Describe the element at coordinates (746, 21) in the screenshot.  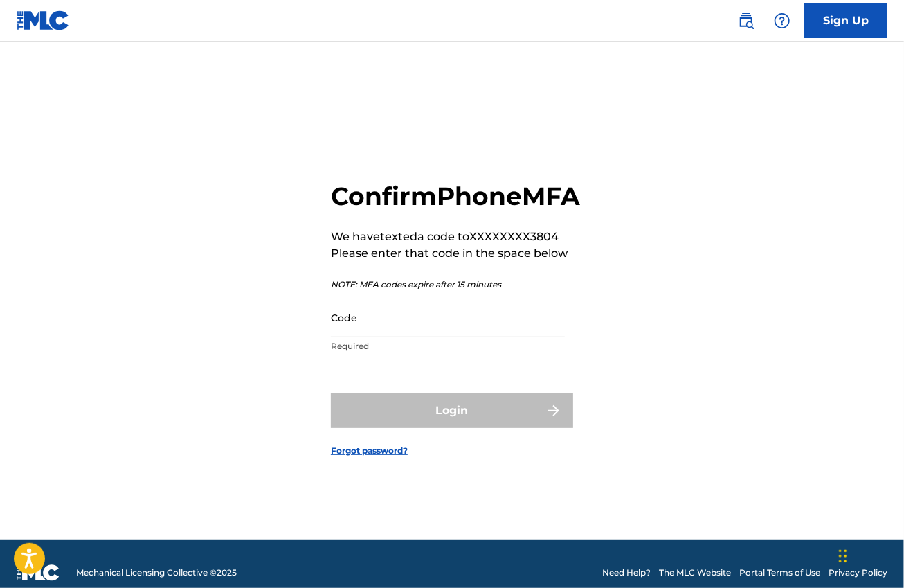
I see `a: Public Search` at that location.